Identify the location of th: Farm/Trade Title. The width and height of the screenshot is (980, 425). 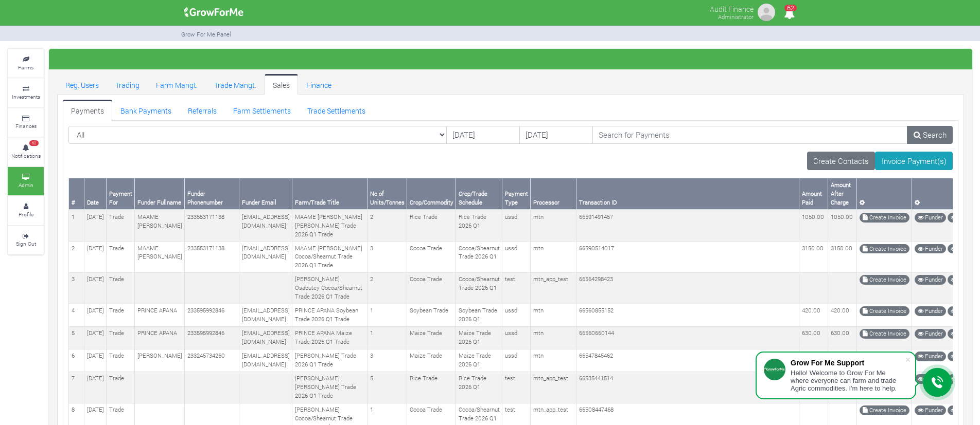
(329, 193).